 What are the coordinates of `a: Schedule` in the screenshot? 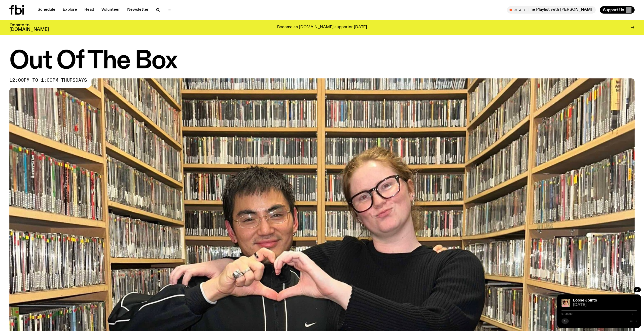 It's located at (47, 10).